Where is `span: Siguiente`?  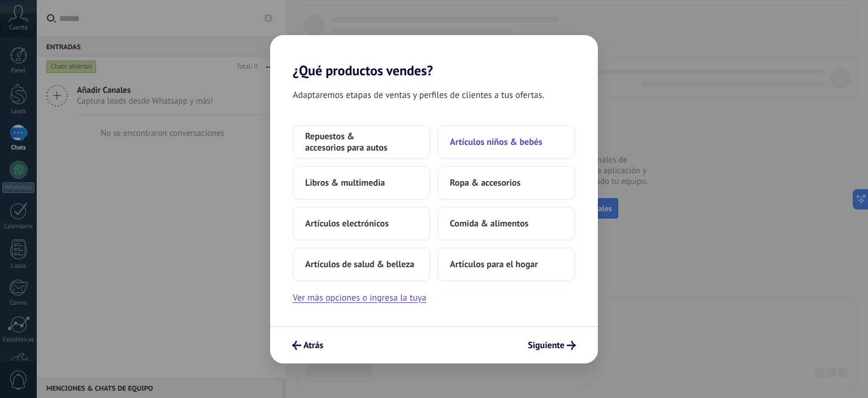
span: Siguiente is located at coordinates (547, 345).